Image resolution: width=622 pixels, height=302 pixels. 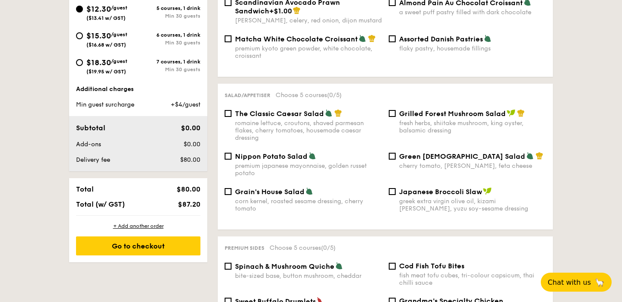 I want to click on span: Delivery fee, so click(x=93, y=160).